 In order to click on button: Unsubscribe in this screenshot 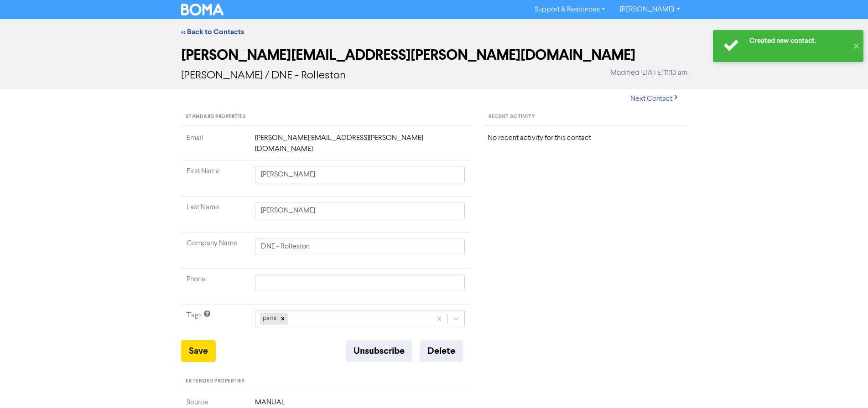, I will do `click(379, 351)`.